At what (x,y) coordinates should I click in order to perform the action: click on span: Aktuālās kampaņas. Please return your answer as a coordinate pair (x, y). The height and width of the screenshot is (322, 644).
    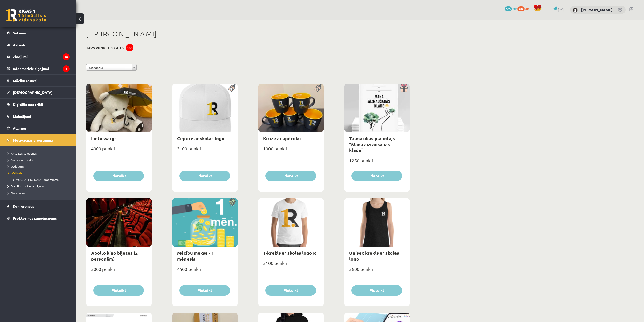
    Looking at the image, I should click on (22, 153).